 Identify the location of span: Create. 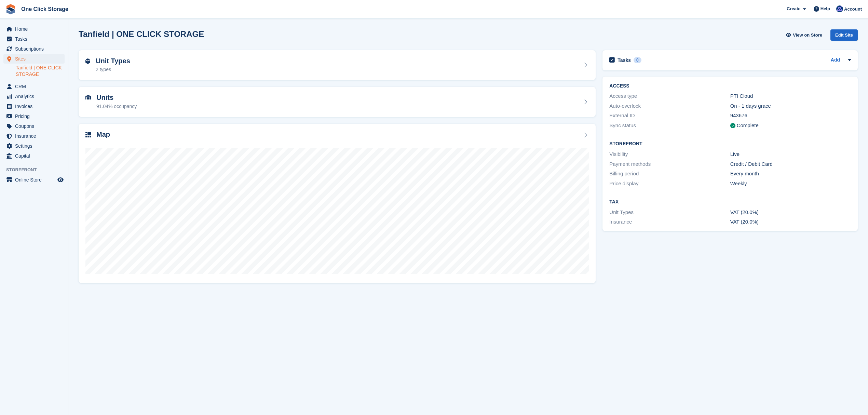
(793, 8).